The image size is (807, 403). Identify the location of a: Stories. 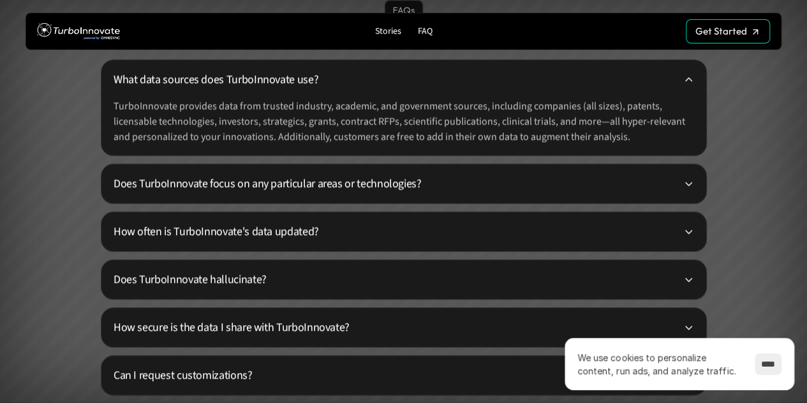
(388, 31).